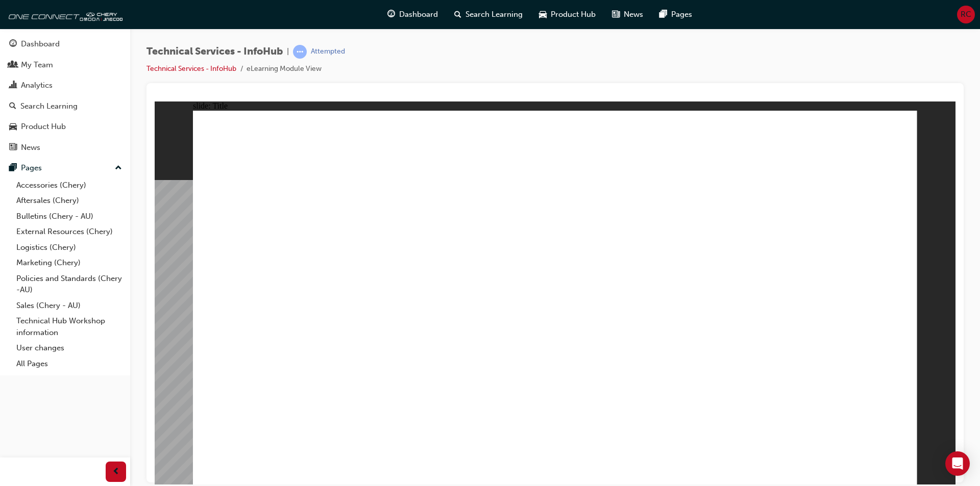 The image size is (980, 486). I want to click on button: RC, so click(966, 15).